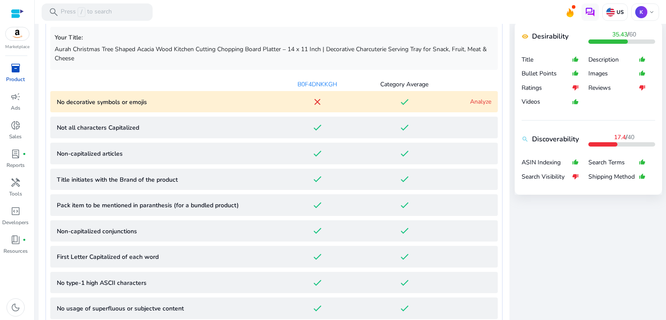 This screenshot has width=666, height=320. Describe the element at coordinates (15, 137) in the screenshot. I see `p: Sales` at that location.